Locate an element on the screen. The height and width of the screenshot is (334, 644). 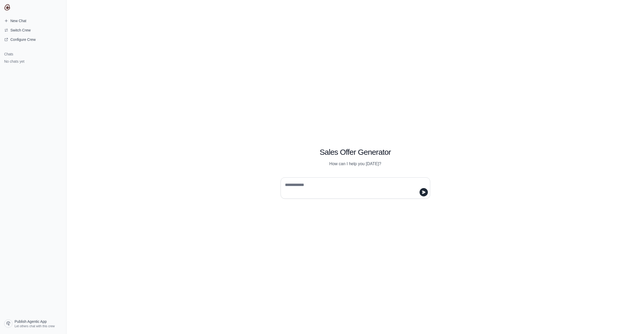
span: Configure Crew is located at coordinates (23, 39).